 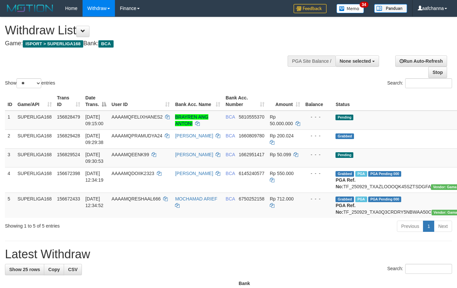 I want to click on span: AAAAMQRESHAAL666, so click(x=136, y=199).